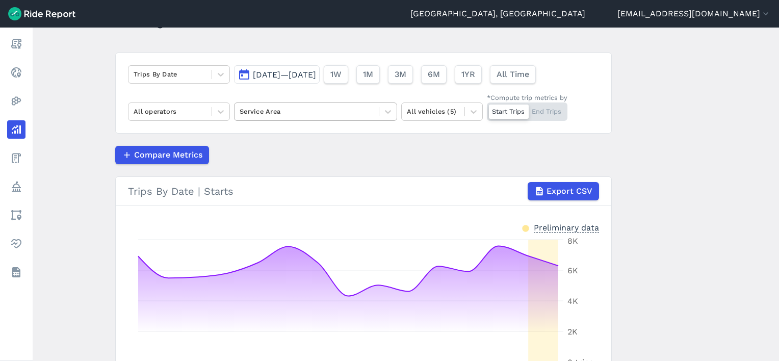 The width and height of the screenshot is (779, 361). I want to click on button: 1YR, so click(468, 74).